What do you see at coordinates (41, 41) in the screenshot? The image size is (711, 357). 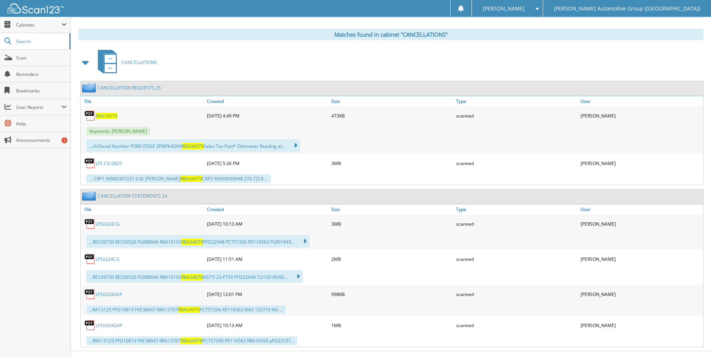 I see `span: Search` at bounding box center [41, 41].